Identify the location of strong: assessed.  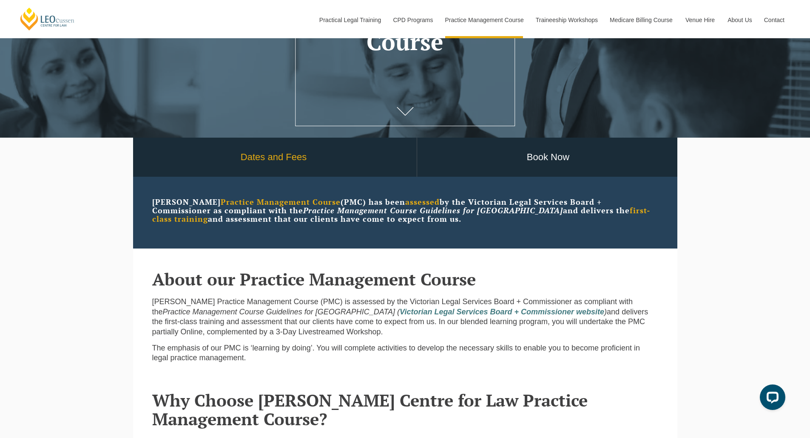
(422, 202).